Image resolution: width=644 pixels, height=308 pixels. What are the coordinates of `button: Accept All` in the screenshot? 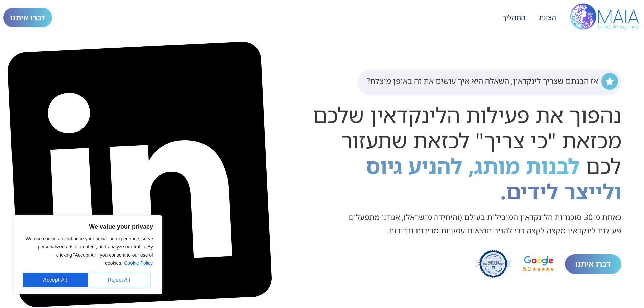 It's located at (55, 280).